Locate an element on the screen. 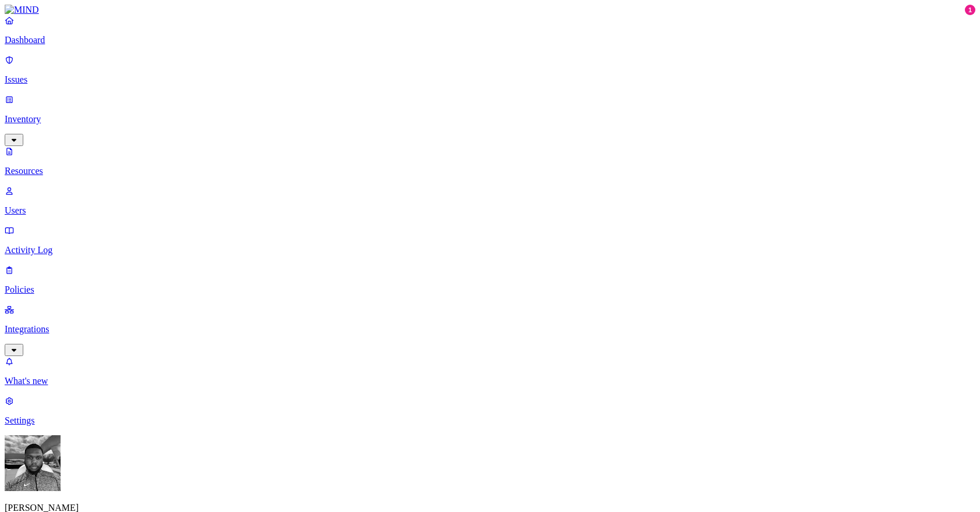 Image resolution: width=980 pixels, height=512 pixels. img: Cameron White is located at coordinates (32, 463).